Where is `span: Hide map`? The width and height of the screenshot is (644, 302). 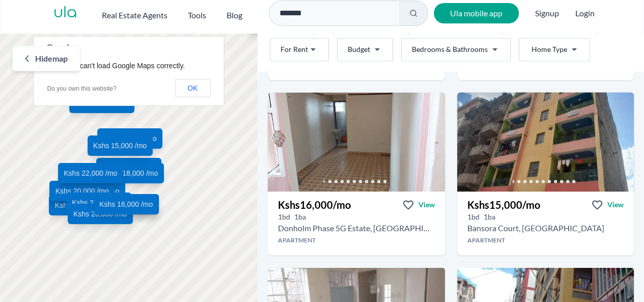
span: Hide map is located at coordinates (51, 59).